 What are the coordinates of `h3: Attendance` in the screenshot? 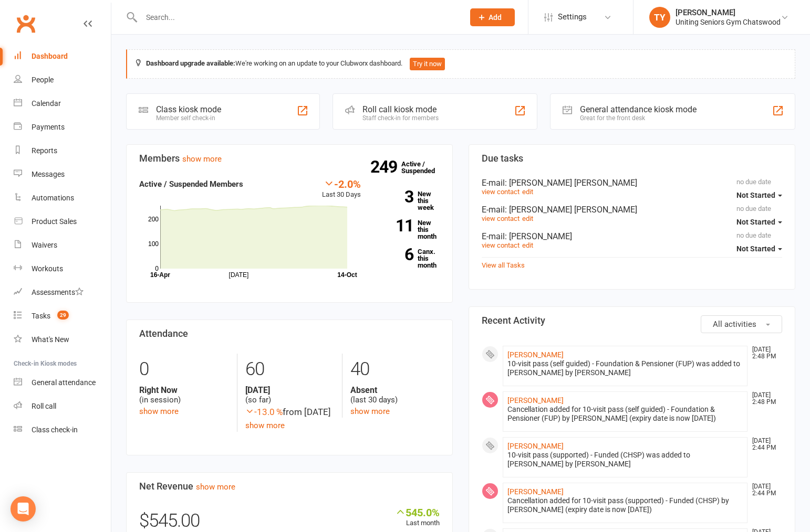 It's located at (290, 334).